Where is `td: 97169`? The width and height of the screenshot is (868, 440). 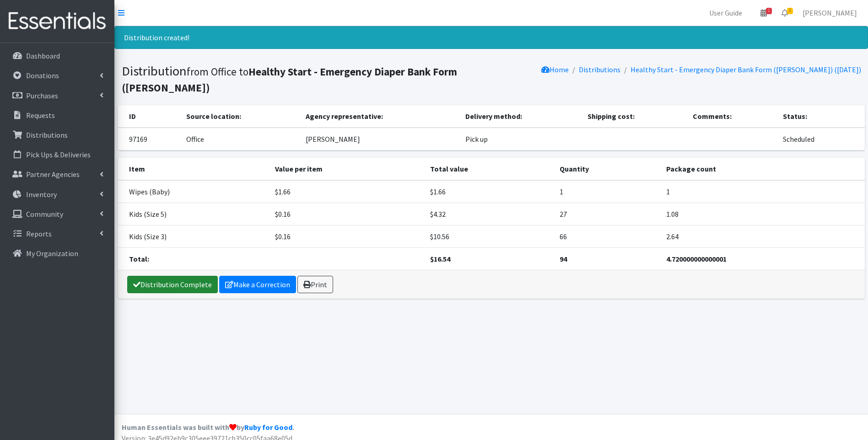 td: 97169 is located at coordinates (150, 139).